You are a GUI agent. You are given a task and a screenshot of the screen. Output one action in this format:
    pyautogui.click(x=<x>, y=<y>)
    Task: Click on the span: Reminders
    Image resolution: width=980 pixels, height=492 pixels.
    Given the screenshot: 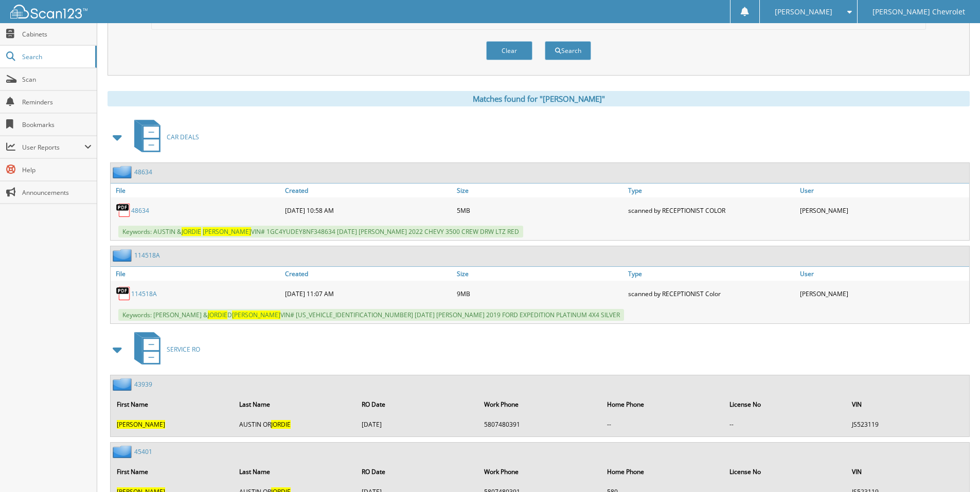 What is the action you would take?
    pyautogui.click(x=57, y=102)
    